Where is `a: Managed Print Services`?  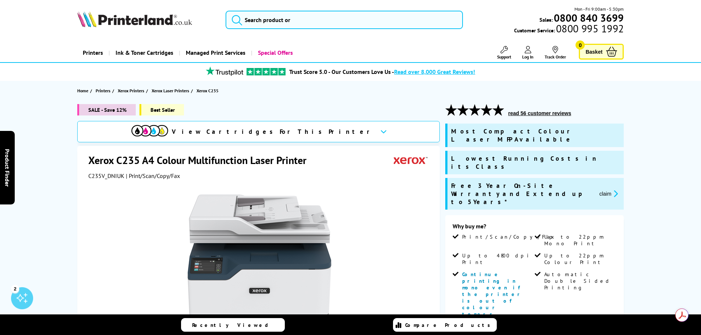 a: Managed Print Services is located at coordinates (215, 53).